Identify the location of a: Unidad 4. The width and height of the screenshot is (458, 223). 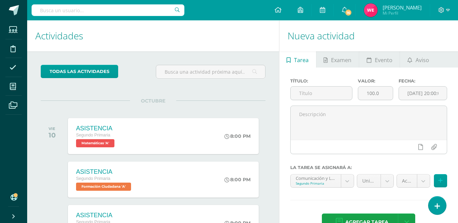
(376, 181).